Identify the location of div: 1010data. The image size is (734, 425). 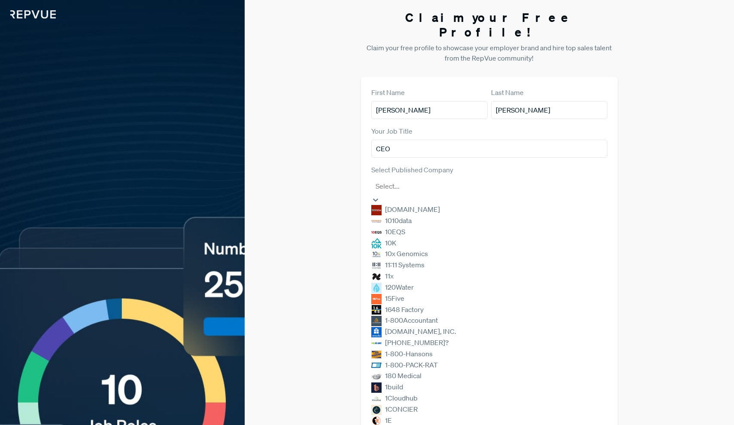
(490, 221).